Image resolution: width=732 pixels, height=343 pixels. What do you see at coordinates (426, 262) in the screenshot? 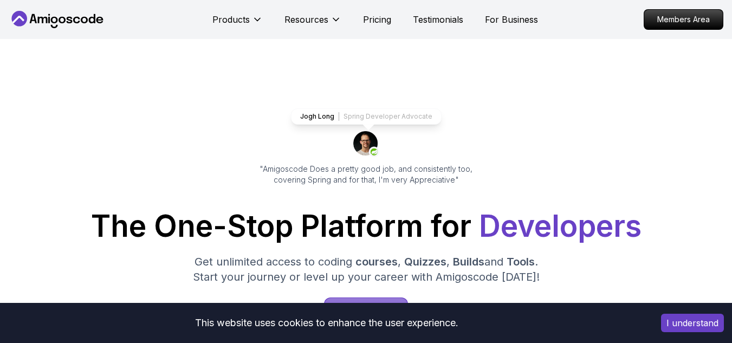
I see `span: Quizzes` at bounding box center [426, 262].